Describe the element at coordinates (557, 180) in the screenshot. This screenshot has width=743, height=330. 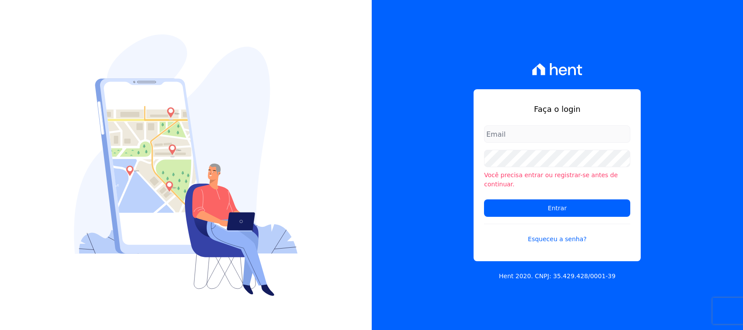
I see `li: Você precisa entrar ou registrar-se antes de continuar.` at that location.